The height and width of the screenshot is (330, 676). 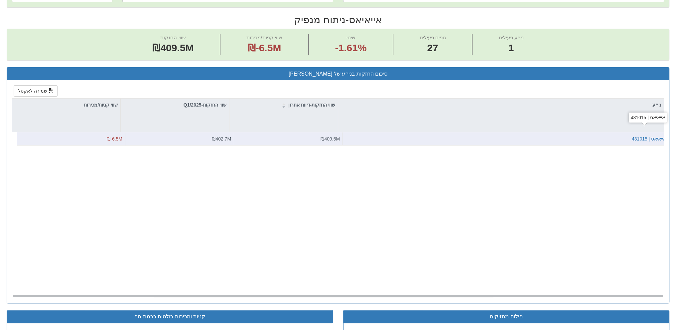 What do you see at coordinates (175, 105) in the screenshot?
I see `div: שווי החזקות-Q1/2025` at bounding box center [175, 105].